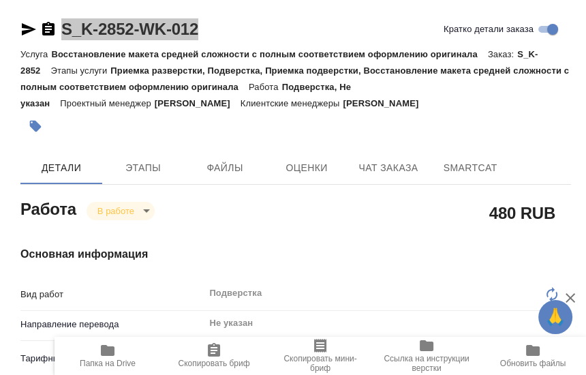  What do you see at coordinates (306, 168) in the screenshot?
I see `span: Оценки` at bounding box center [306, 168].